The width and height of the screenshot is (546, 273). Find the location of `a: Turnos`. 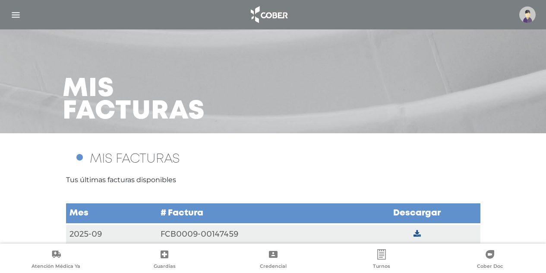

a: Turnos is located at coordinates (381, 260).